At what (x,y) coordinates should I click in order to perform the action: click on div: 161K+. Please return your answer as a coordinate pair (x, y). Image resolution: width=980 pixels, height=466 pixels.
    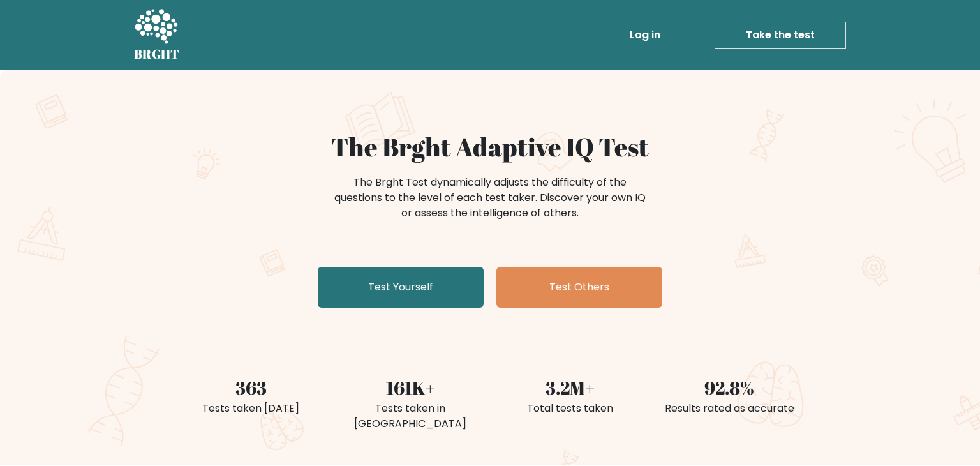
    Looking at the image, I should click on (410, 387).